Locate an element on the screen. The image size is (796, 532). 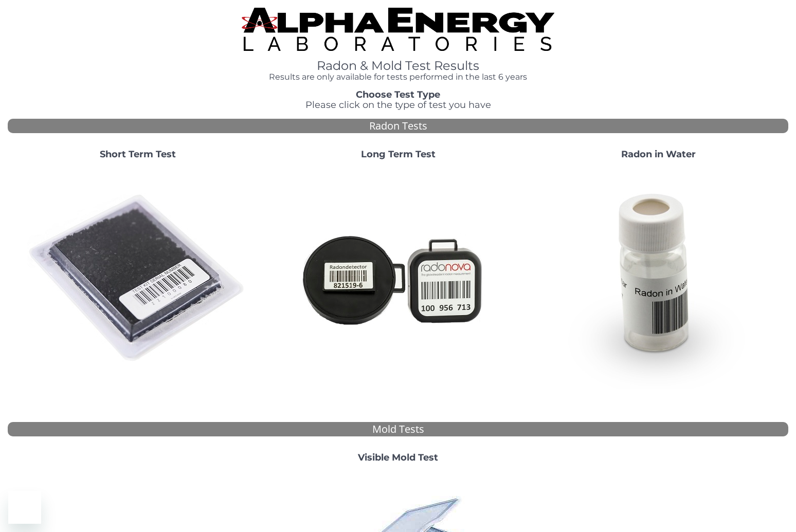
div: Radon Tests is located at coordinates (398, 126).